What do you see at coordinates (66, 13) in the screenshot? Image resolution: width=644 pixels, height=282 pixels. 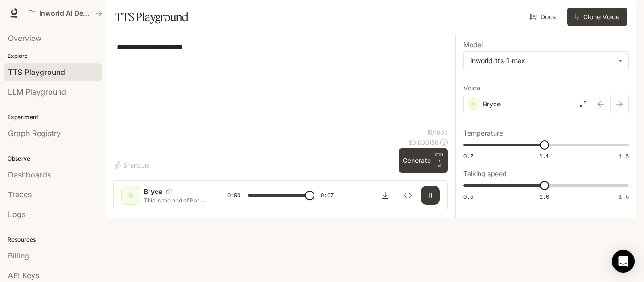 I see `p: Inworld AI Demos` at bounding box center [66, 13].